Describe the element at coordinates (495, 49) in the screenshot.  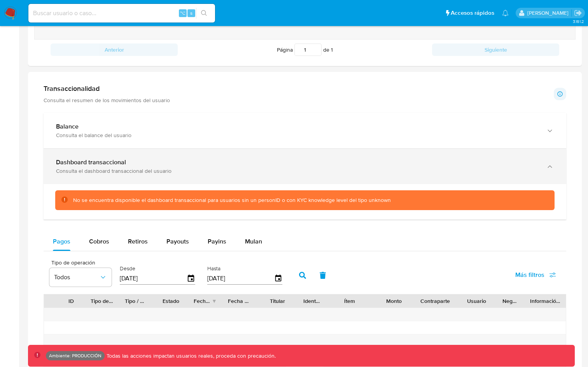
I see `button: Siguiente` at that location.